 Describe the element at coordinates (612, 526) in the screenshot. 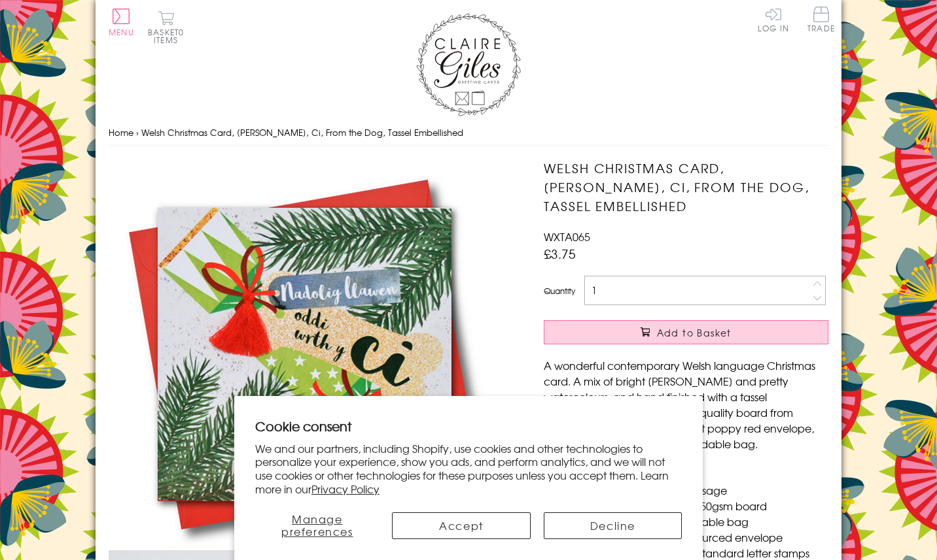

I see `button: Decline` at that location.